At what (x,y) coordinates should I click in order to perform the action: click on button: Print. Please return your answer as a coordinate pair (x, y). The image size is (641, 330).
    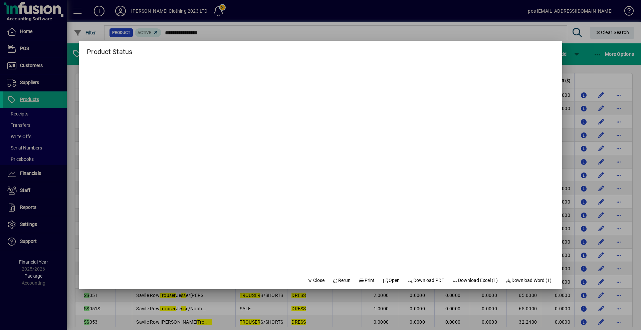
    Looking at the image, I should click on (367, 281).